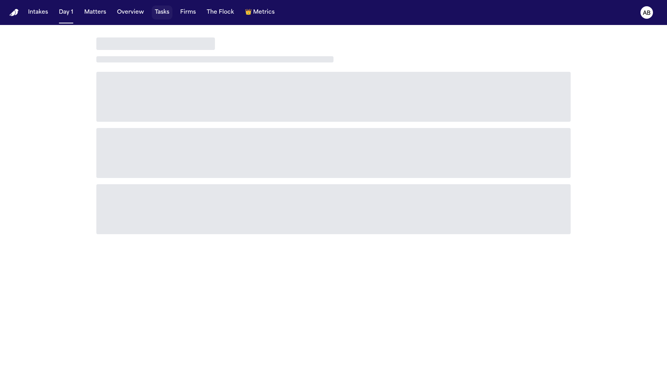 The width and height of the screenshot is (667, 386). What do you see at coordinates (66, 12) in the screenshot?
I see `a: Day 1` at bounding box center [66, 12].